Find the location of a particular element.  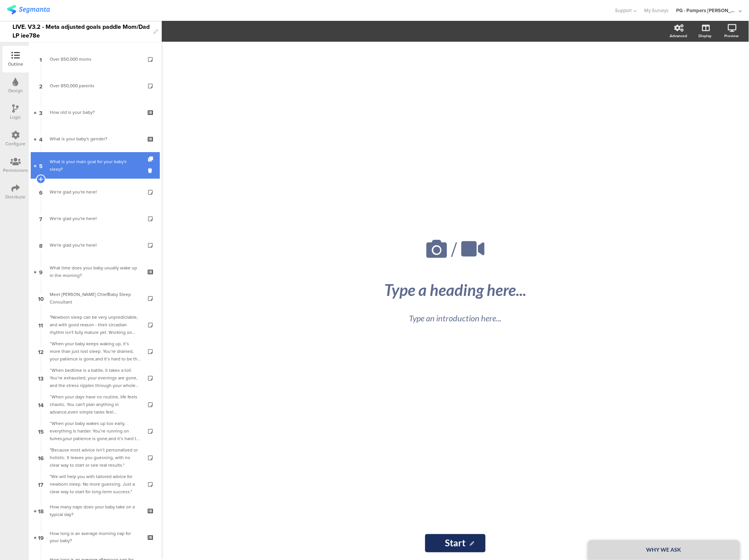

a: 16 "Because most advice isn’t personalized or holistic. It leaves you guessing, with no clear way... is located at coordinates (96, 458).